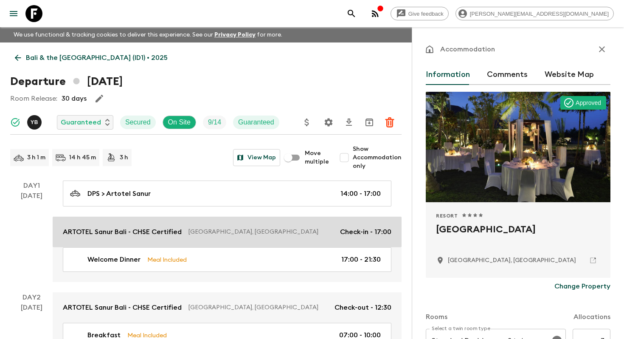  Describe the element at coordinates (569, 75) in the screenshot. I see `button: Website Map` at that location.